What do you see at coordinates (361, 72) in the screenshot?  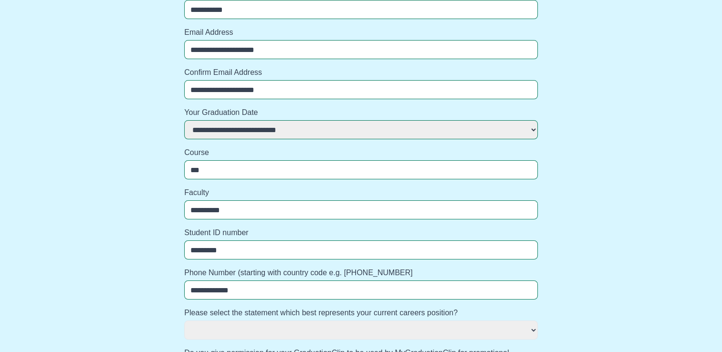 I see `label: Confirm Email Address` at bounding box center [361, 72].